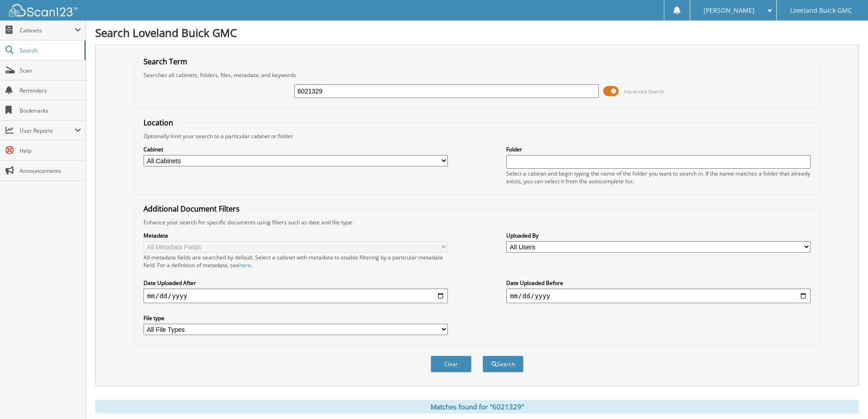  I want to click on input: start, so click(296, 296).